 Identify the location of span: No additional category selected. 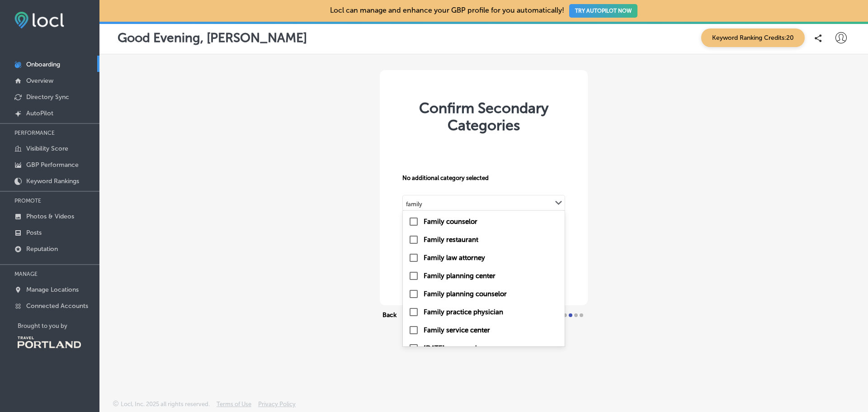
(446, 178).